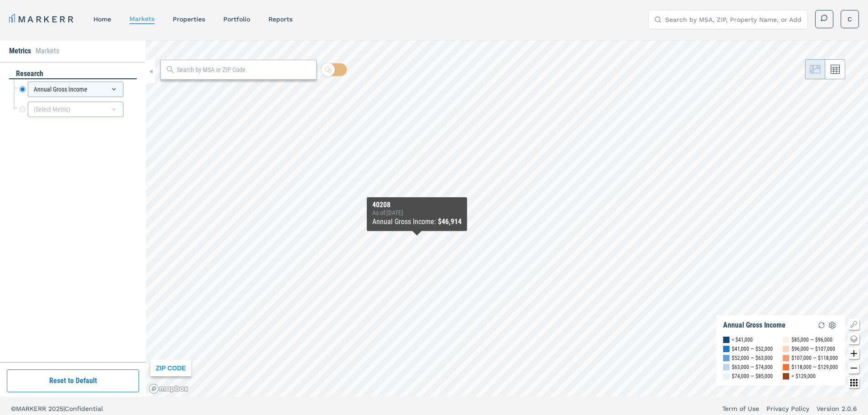 The width and height of the screenshot is (868, 415). I want to click on b: $46,914, so click(450, 221).